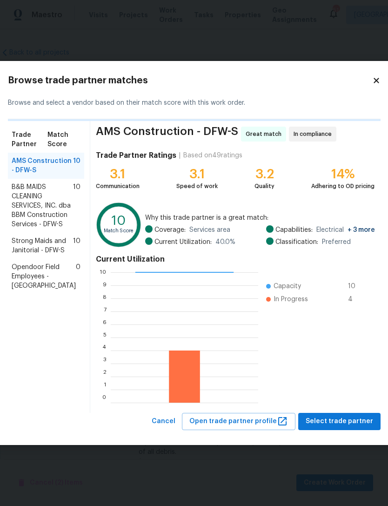  I want to click on span: Coverage:, so click(170, 230).